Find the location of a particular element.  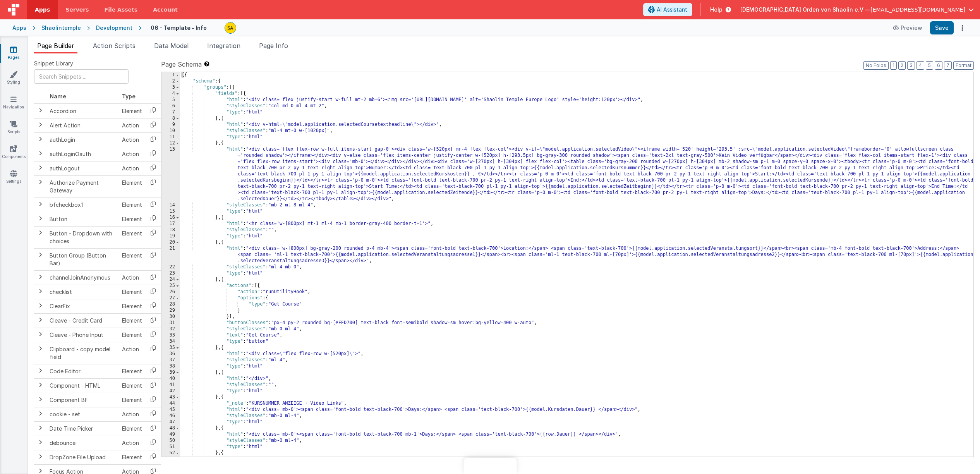

td: Component - HTML is located at coordinates (83, 385).